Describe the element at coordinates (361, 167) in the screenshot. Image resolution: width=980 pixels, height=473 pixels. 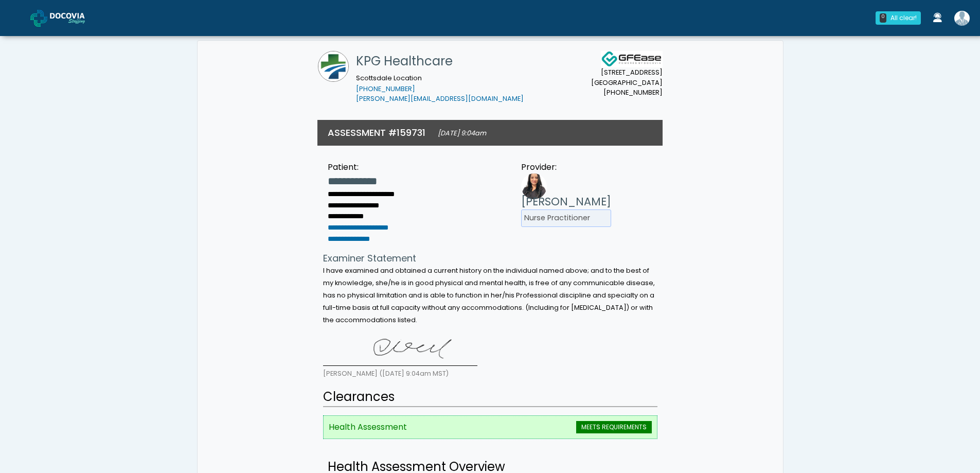
I see `div: Patient:` at that location.